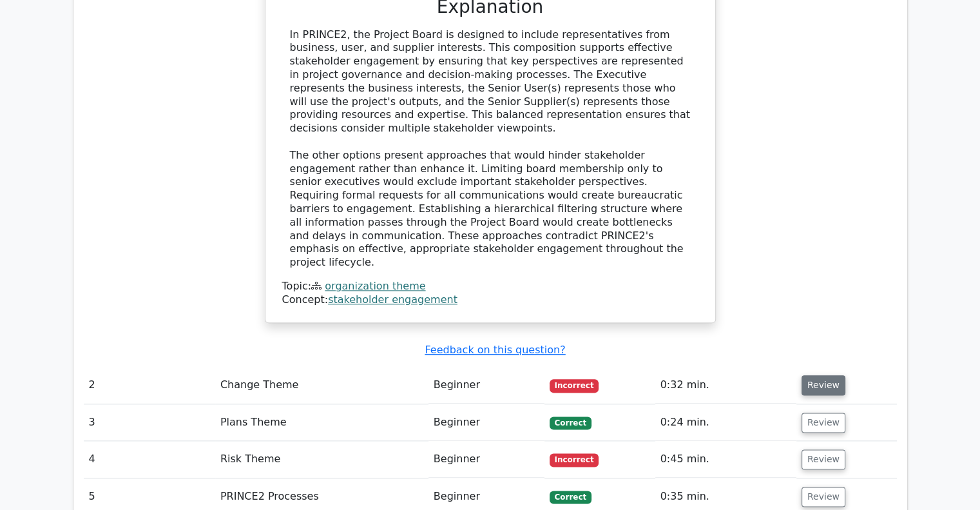 This screenshot has width=980, height=510. I want to click on td: Change Theme, so click(321, 385).